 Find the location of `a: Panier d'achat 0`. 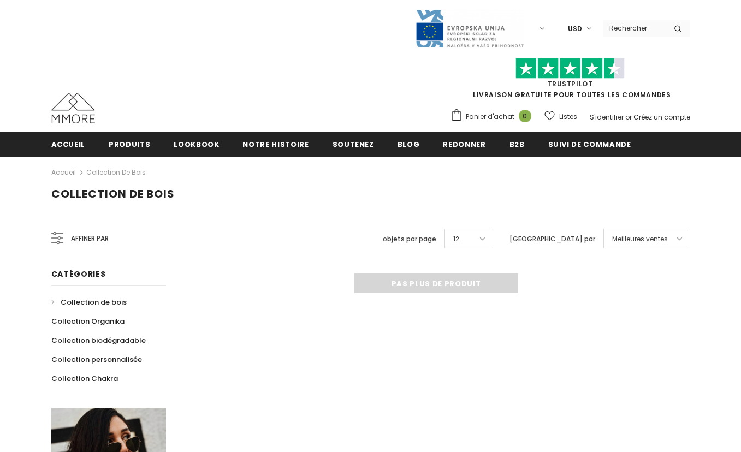

a: Panier d'achat 0 is located at coordinates (493, 117).